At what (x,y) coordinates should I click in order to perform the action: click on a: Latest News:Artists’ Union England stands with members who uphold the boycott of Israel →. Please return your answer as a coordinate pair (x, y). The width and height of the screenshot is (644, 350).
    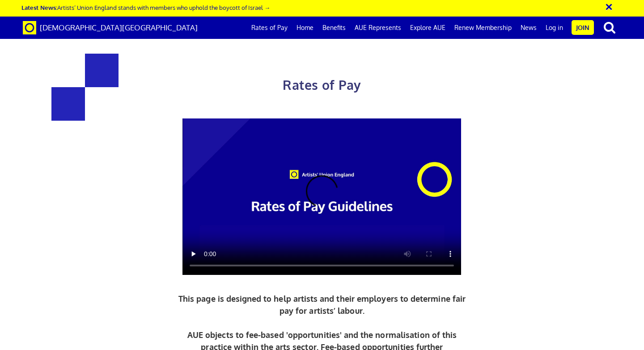
    Looking at the image, I should click on (146, 7).